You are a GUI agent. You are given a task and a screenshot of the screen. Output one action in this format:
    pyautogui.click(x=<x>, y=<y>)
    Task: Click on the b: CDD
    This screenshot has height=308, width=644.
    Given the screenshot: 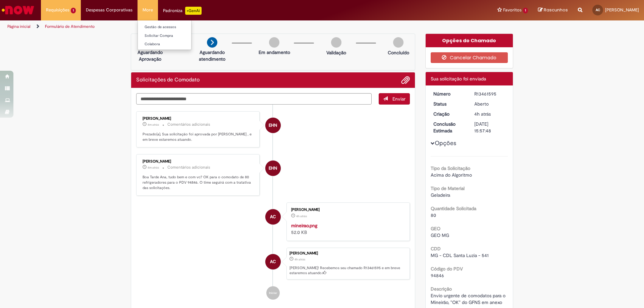 What is the action you would take?
    pyautogui.click(x=436, y=249)
    